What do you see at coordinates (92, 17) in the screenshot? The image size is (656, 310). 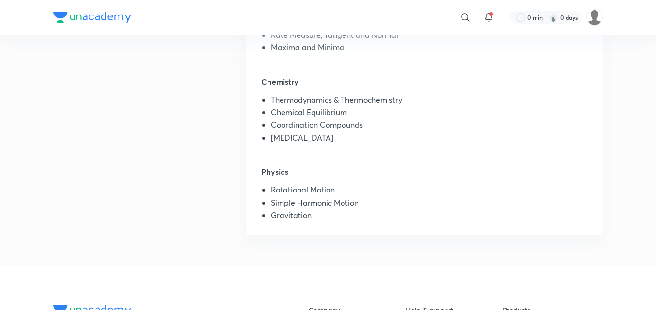 I see `a: Company Logo` at bounding box center [92, 17].